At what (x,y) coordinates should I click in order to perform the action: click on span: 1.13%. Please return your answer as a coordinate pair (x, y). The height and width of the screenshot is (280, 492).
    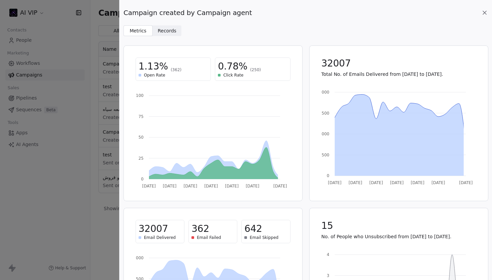
    Looking at the image, I should click on (153, 67).